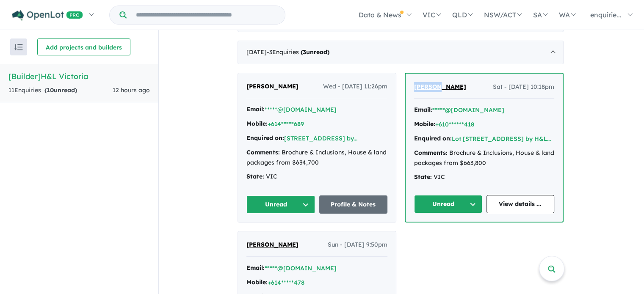  Describe the element at coordinates (50, 90) in the screenshot. I see `span: 10` at that location.